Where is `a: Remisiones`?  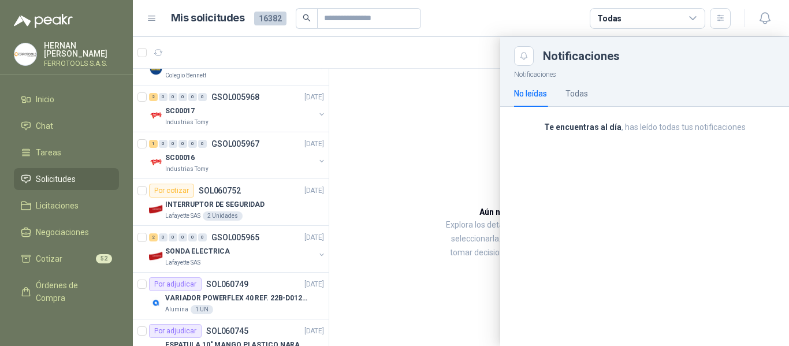
a: Remisiones is located at coordinates (66, 324).